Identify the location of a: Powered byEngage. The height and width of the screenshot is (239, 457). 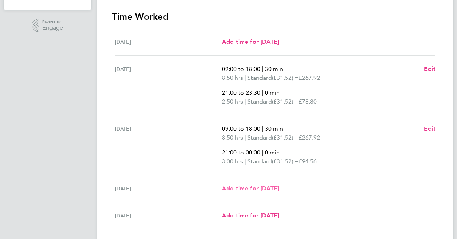
(47, 26).